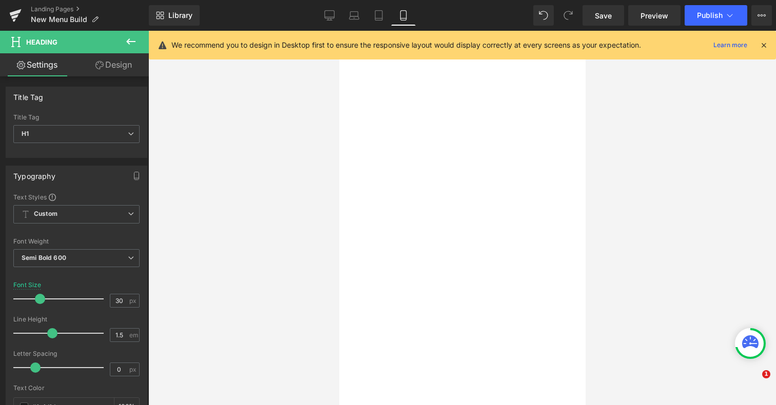 This screenshot has height=405, width=776. What do you see at coordinates (654, 15) in the screenshot?
I see `span: Preview` at bounding box center [654, 15].